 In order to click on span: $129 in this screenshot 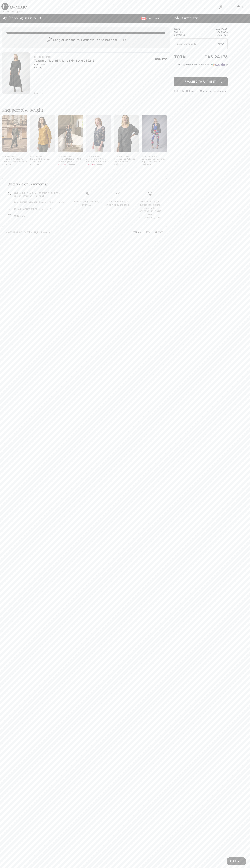, I will do `click(100, 165)`.